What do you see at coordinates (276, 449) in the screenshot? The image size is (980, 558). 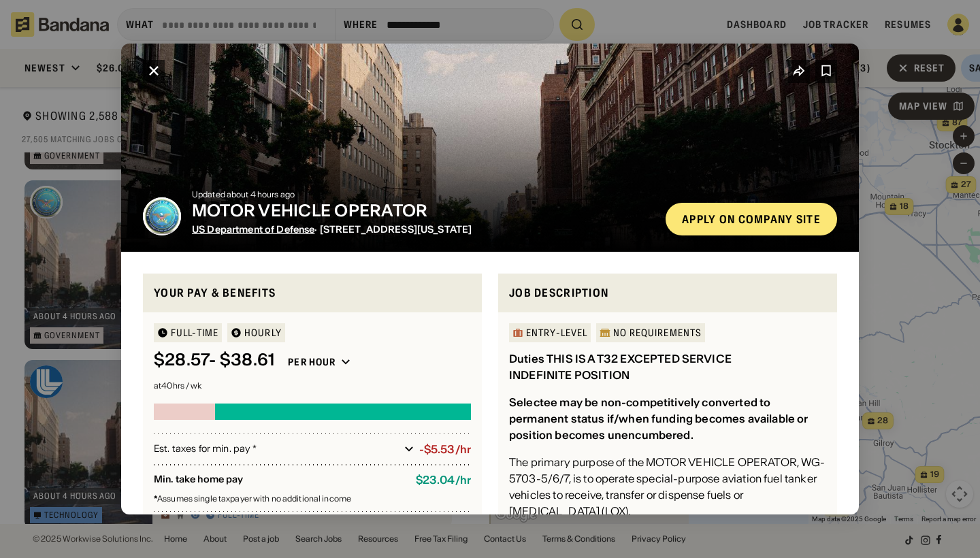 I see `div: Est. taxes for min. pay *` at bounding box center [276, 449].